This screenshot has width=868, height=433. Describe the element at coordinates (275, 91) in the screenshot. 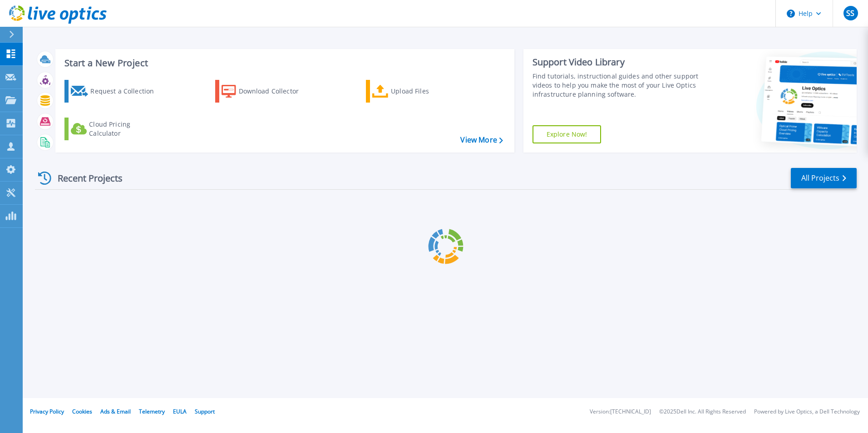

I see `div: Download Collector` at that location.